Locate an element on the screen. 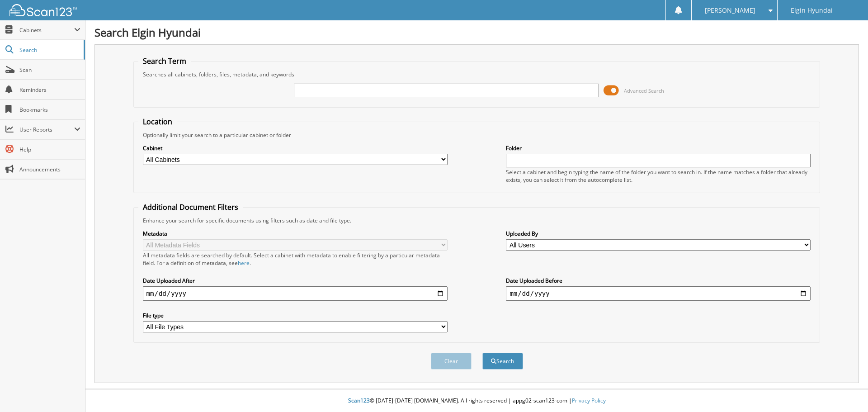 The height and width of the screenshot is (412, 868). span: Scan is located at coordinates (50, 70).